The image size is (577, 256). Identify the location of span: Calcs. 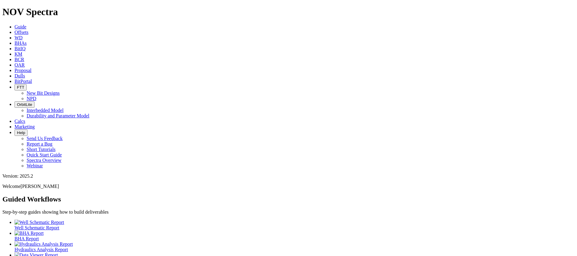
(20, 121).